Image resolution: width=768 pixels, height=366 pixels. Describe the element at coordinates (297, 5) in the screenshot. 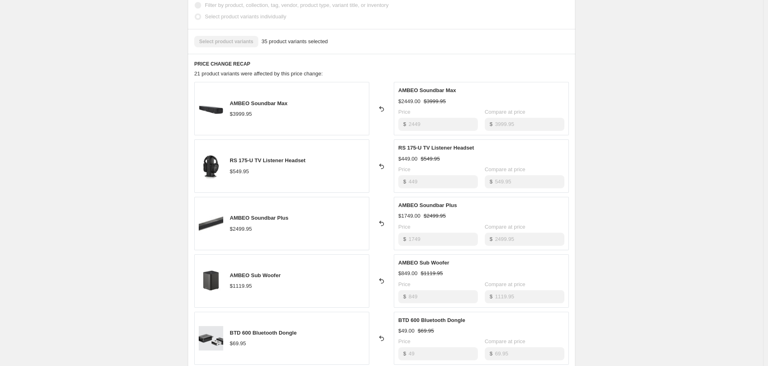

I see `span: Filter by product, collection, tag, vendor, product type, variant title, or inventory` at that location.